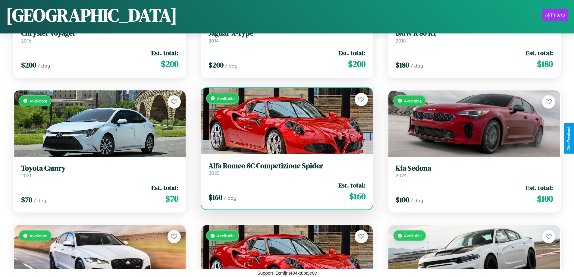  I want to click on span: 2014, so click(214, 41).